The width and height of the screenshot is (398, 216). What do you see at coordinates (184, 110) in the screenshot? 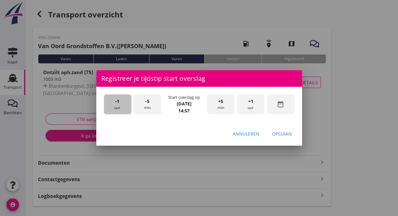
I see `strong: 14:57` at bounding box center [184, 110].